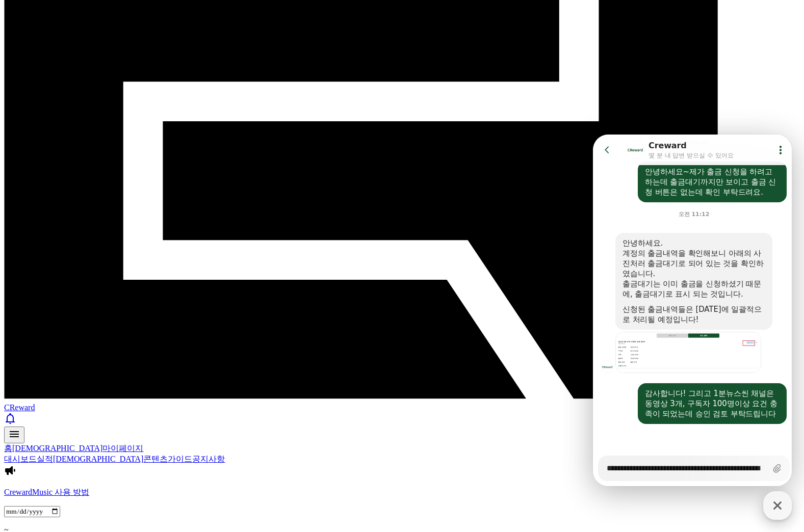 The width and height of the screenshot is (804, 532). I want to click on div: 몇 분 내 답변 받으실 수 있어요, so click(98, 21).